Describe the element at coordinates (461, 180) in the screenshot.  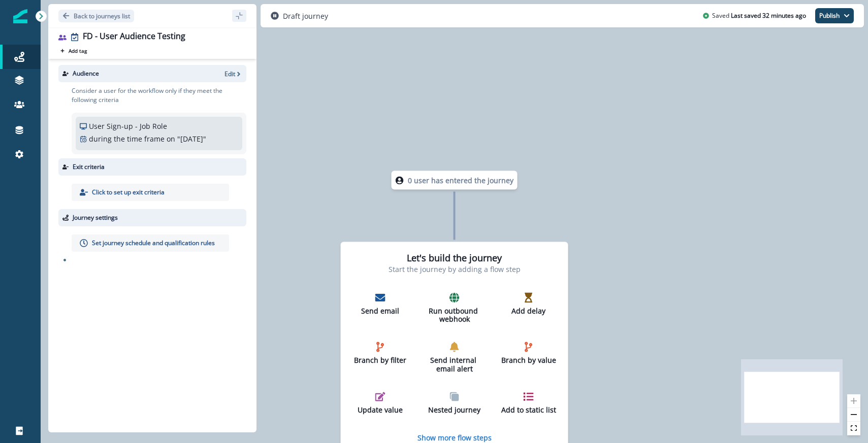
I see `p: 0 user has entered the journey` at that location.